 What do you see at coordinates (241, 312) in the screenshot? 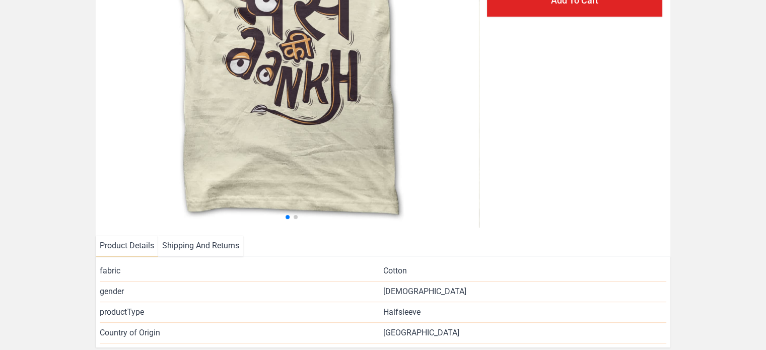
I see `span: productType` at bounding box center [241, 312].